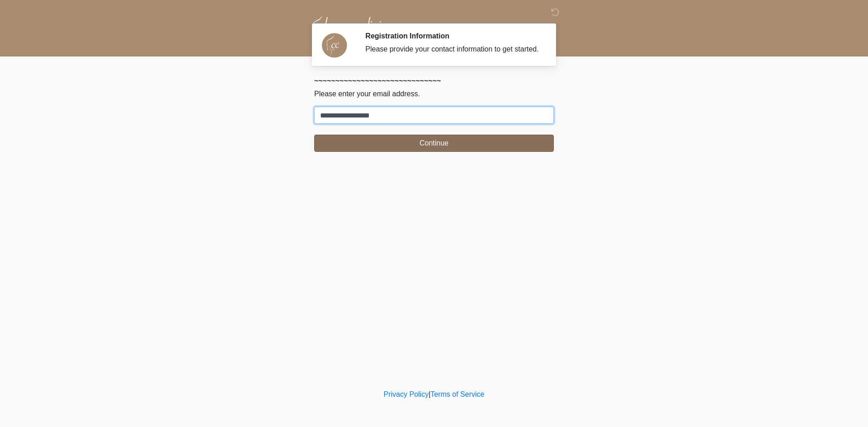 This screenshot has height=427, width=868. Describe the element at coordinates (434, 143) in the screenshot. I see `button: Continue` at that location.